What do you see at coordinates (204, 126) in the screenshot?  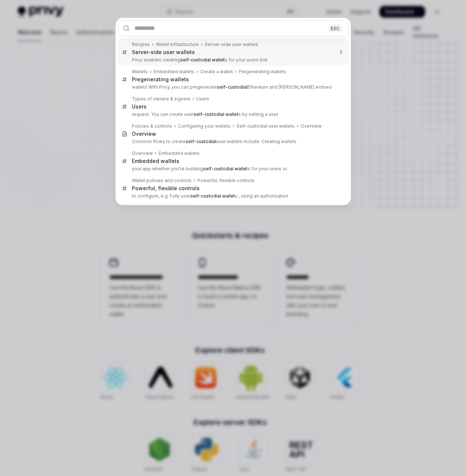 I see `div: Configuring your wallets` at bounding box center [204, 126].